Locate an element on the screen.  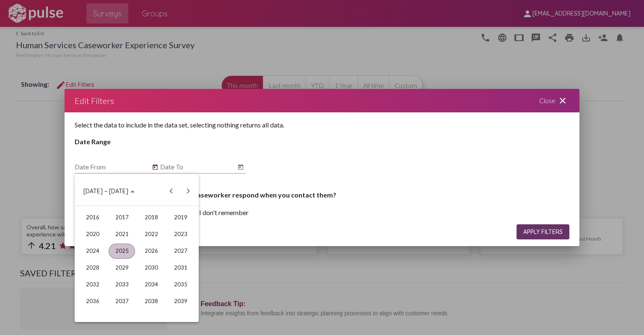
td: 2017 is located at coordinates (122, 217).